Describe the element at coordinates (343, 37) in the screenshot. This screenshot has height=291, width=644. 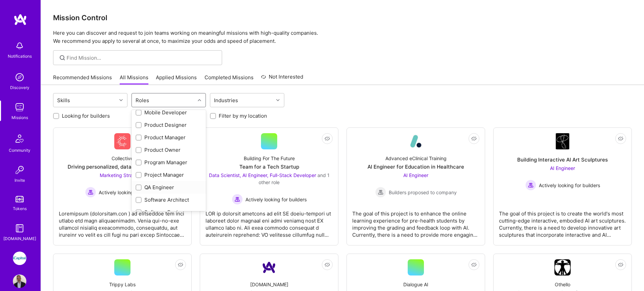
I see `p: Here you can discover and request to join teams working on meaningful missions with high-quality ...` at that location.